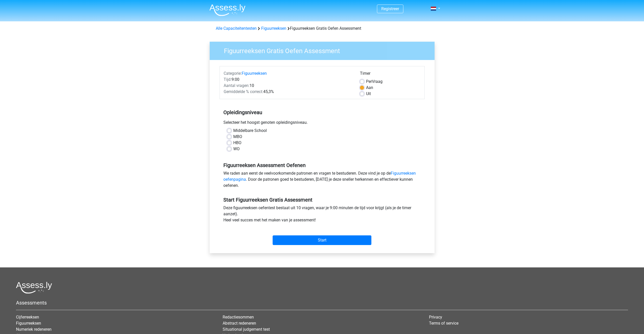  What do you see at coordinates (227, 10) in the screenshot?
I see `img: Assessly` at bounding box center [227, 10].